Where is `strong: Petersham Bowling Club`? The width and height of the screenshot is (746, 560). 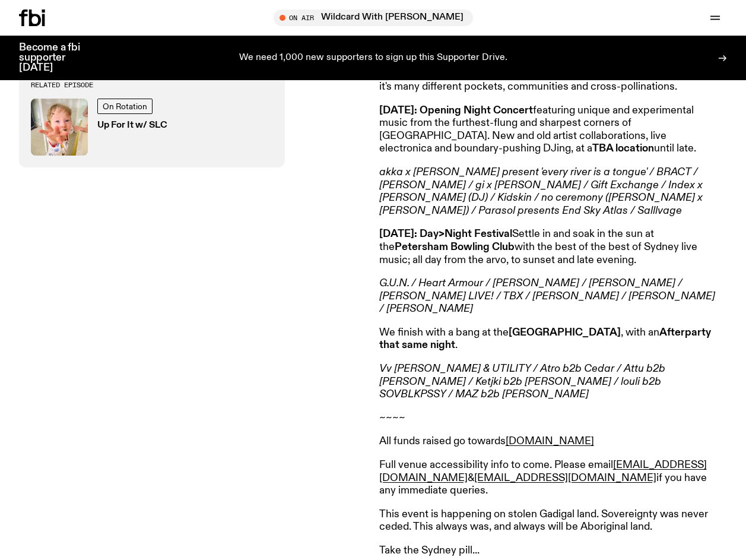
strong: Petersham Bowling Club is located at coordinates (454, 247).